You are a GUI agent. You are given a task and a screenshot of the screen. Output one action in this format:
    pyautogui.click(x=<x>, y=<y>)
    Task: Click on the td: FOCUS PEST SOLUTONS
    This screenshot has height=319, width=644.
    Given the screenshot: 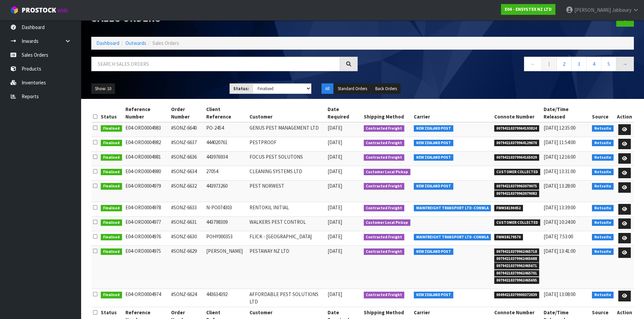 What is the action you would take?
    pyautogui.click(x=287, y=158)
    